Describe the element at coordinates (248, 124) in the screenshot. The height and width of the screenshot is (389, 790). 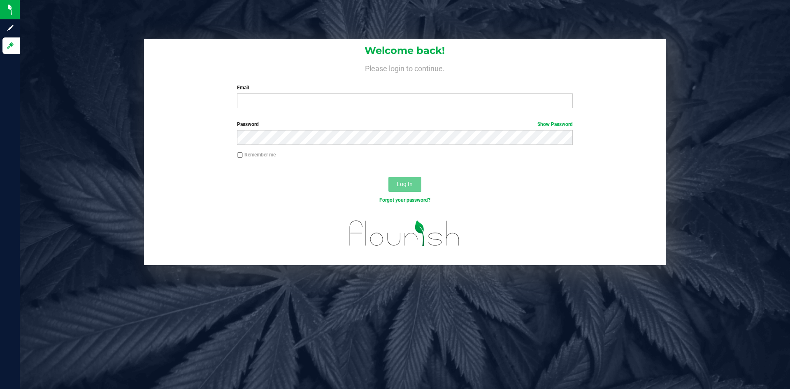
I see `span: Password` at that location.